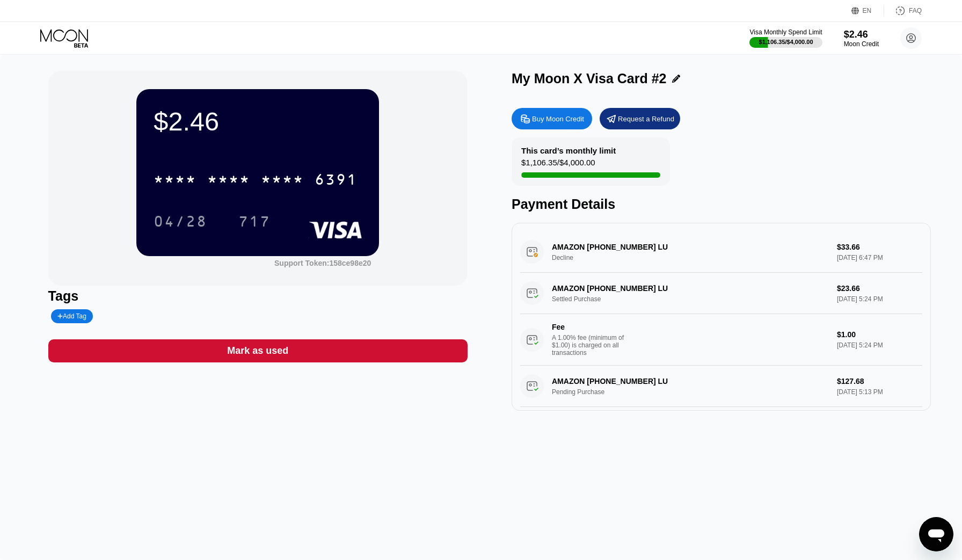 The height and width of the screenshot is (560, 962). Describe the element at coordinates (589, 327) in the screenshot. I see `div: Fee` at that location.